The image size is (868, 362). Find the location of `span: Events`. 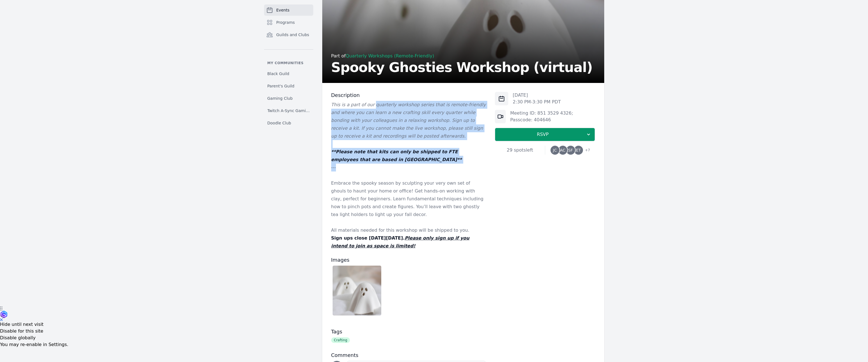

span: Events is located at coordinates (283, 10).